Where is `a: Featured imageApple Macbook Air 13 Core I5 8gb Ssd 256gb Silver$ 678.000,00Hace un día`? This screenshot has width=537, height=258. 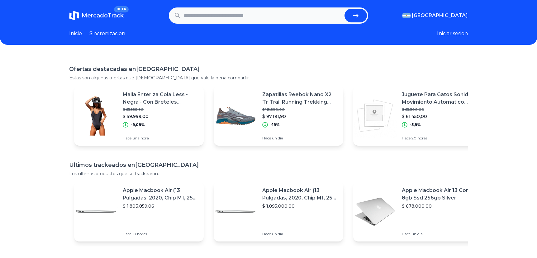 a: Featured imageApple Macbook Air 13 Core I5 8gb Ssd 256gb Silver$ 678.000,00Hace un día is located at coordinates (418, 212).